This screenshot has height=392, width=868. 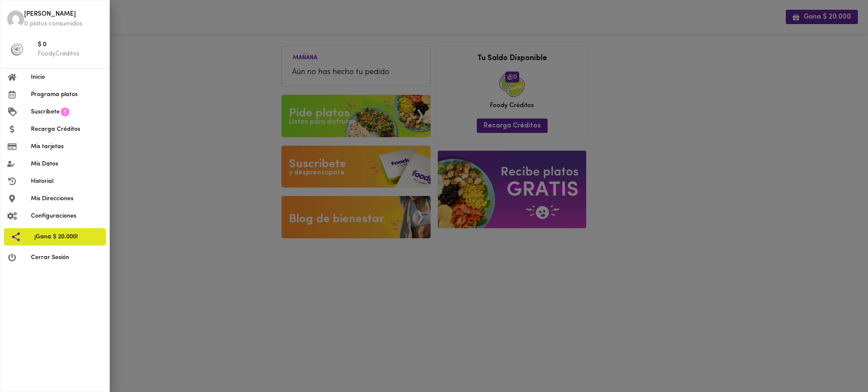 What do you see at coordinates (66, 94) in the screenshot?
I see `span: Programa platos` at bounding box center [66, 94].